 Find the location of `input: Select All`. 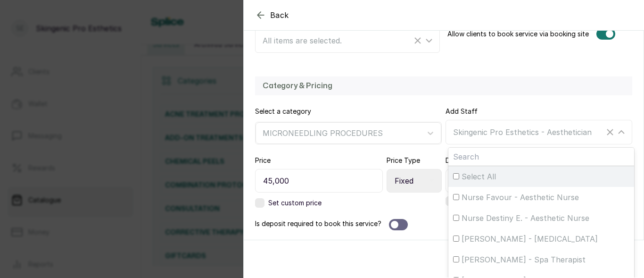

input: Select All is located at coordinates (456, 176).